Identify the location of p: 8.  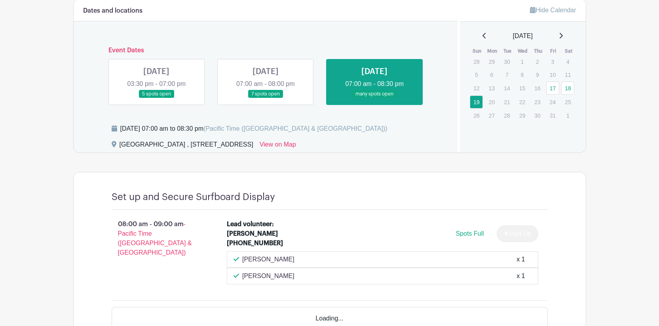
(522, 74).